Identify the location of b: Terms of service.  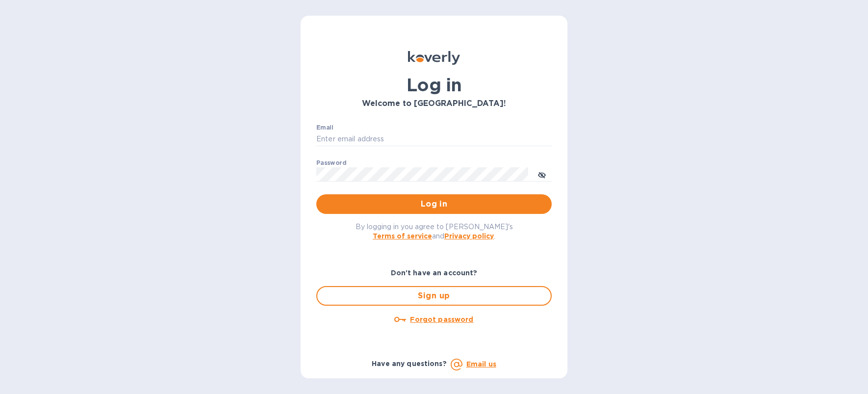
(402, 236).